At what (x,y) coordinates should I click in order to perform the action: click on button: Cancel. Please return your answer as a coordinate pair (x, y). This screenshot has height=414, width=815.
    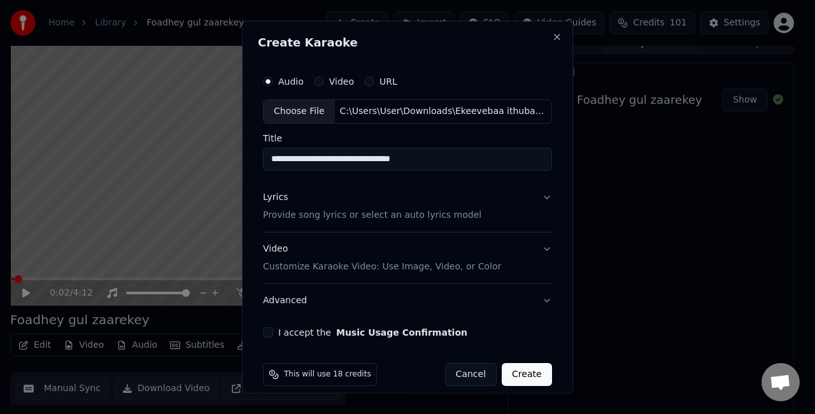
    Looking at the image, I should click on (470, 374).